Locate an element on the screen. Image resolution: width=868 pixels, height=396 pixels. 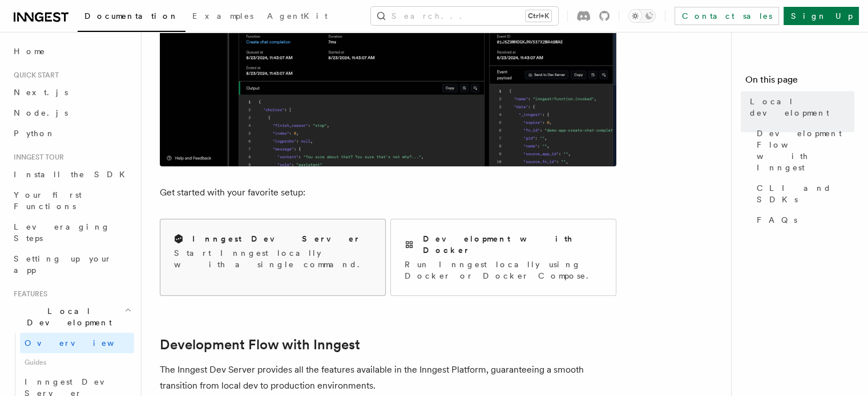
a: Python is located at coordinates (71, 133).